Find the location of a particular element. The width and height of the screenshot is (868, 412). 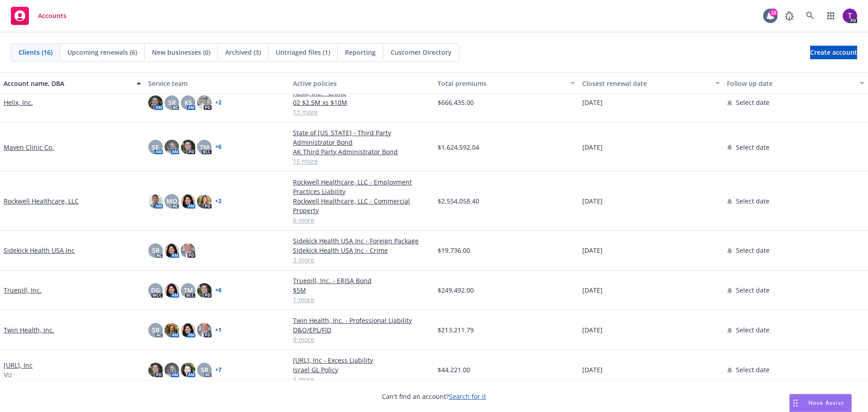

button: Nova Assist is located at coordinates (821, 403).